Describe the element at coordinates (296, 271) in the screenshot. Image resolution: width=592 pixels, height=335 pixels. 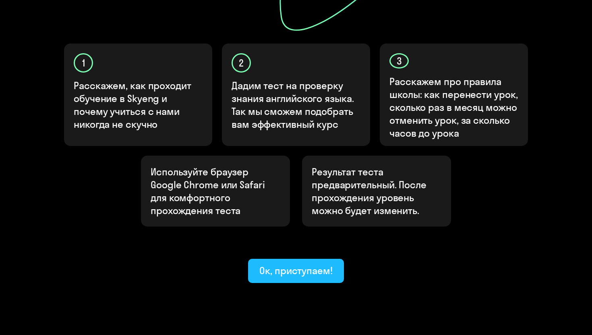
I see `button: Ок, приступаем!` at that location.